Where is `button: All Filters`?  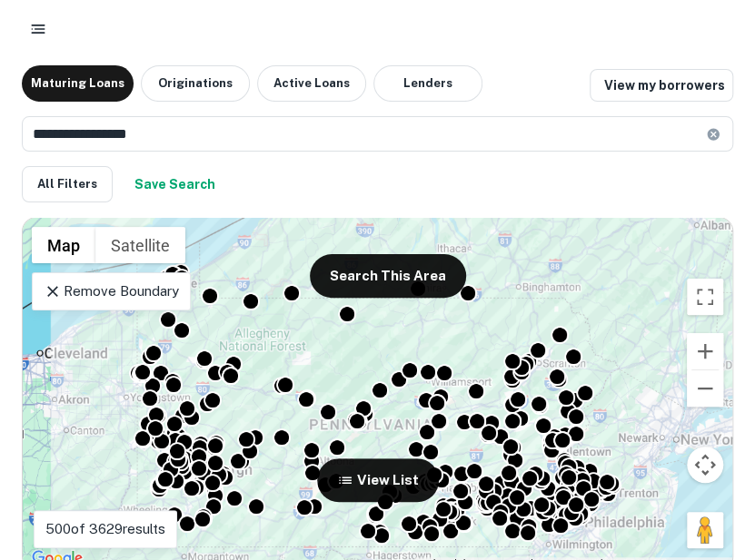
button: All Filters is located at coordinates (67, 185).